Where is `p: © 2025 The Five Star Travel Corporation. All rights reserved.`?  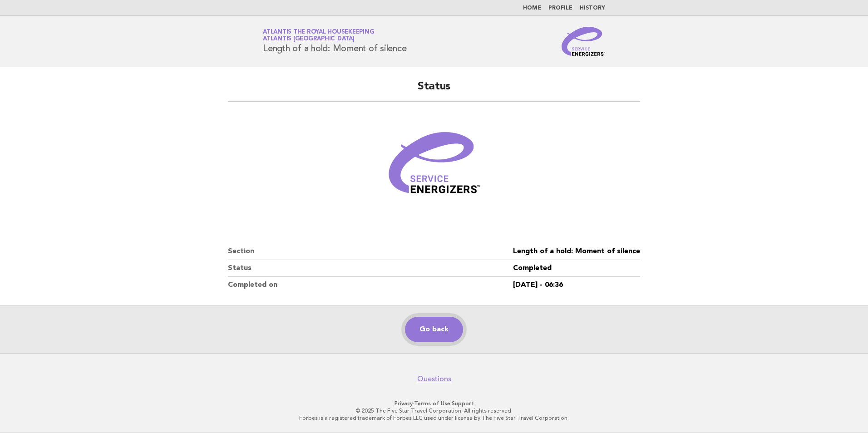 p: © 2025 The Five Star Travel Corporation. All rights reserved. is located at coordinates (434, 411).